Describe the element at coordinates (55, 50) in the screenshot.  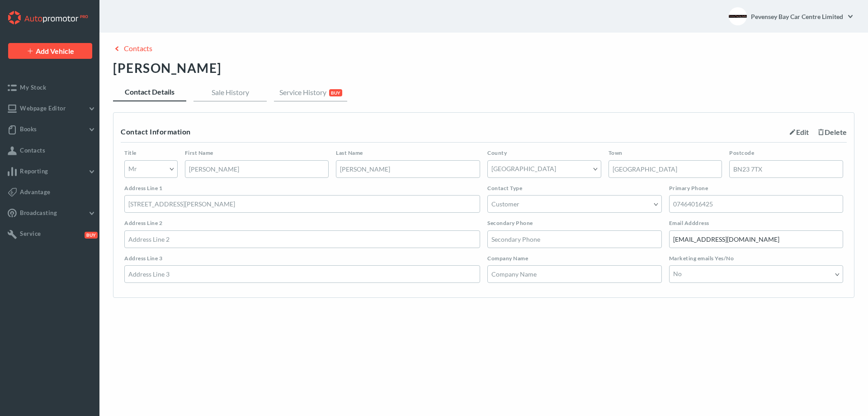
I see `span: Add Vehicle` at that location.